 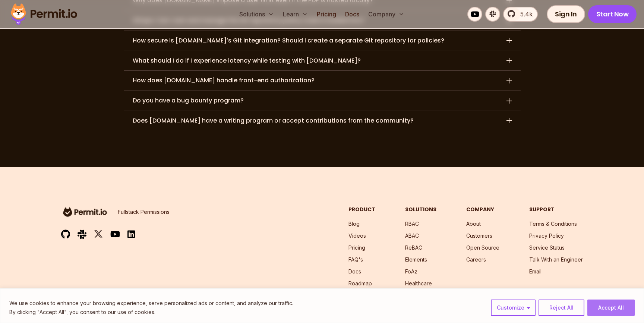 I want to click on img: linkedin, so click(x=131, y=234).